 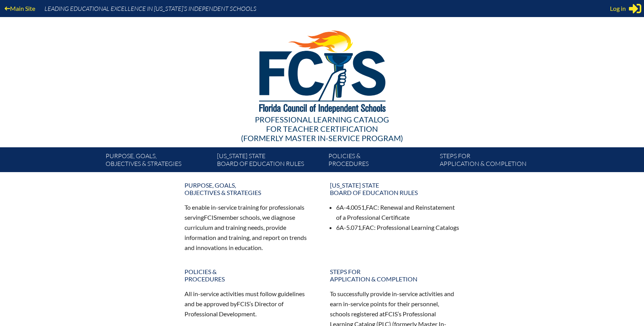 What do you see at coordinates (20, 8) in the screenshot?
I see `a: Main Site` at bounding box center [20, 8].